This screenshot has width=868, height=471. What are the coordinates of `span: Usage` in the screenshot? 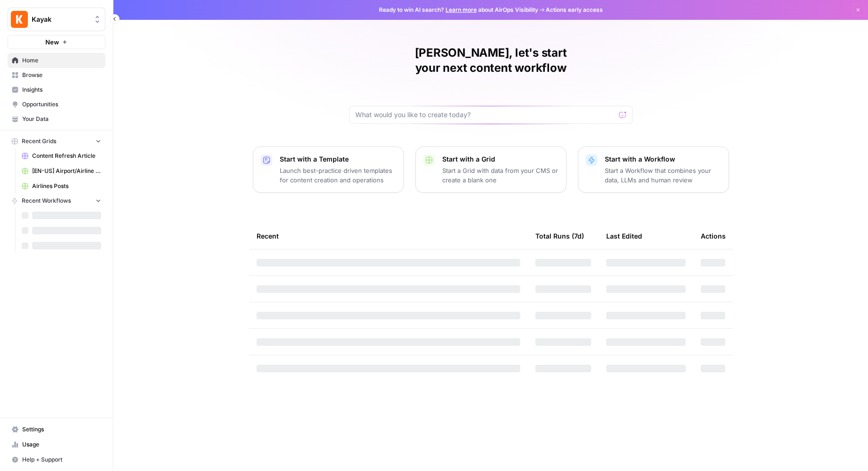 It's located at (61, 444).